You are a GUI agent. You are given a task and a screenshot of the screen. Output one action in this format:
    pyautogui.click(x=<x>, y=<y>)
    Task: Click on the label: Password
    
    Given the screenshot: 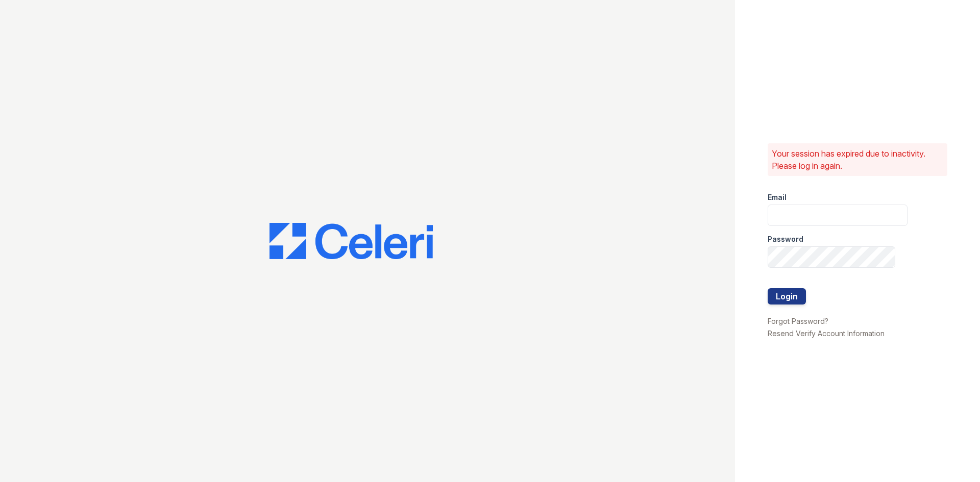 What is the action you would take?
    pyautogui.click(x=786, y=239)
    